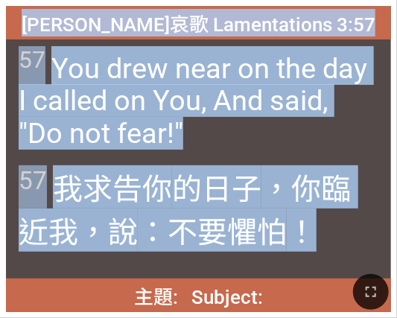  What do you see at coordinates (185, 211) in the screenshot?
I see `wh7121: 的日子` at bounding box center [185, 211].